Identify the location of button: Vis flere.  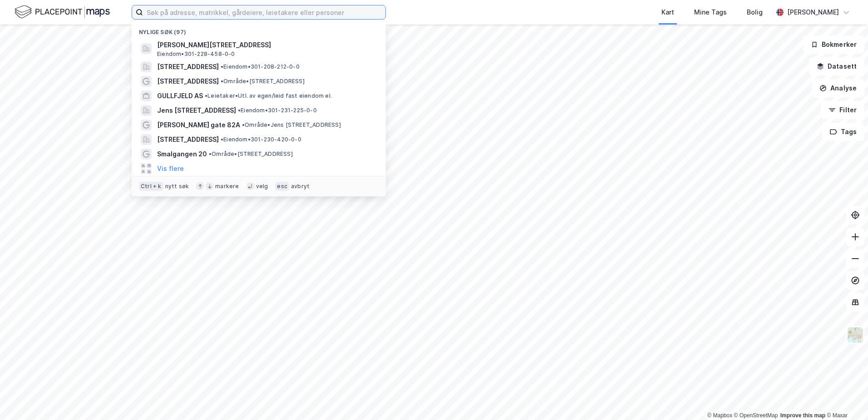
(171, 168).